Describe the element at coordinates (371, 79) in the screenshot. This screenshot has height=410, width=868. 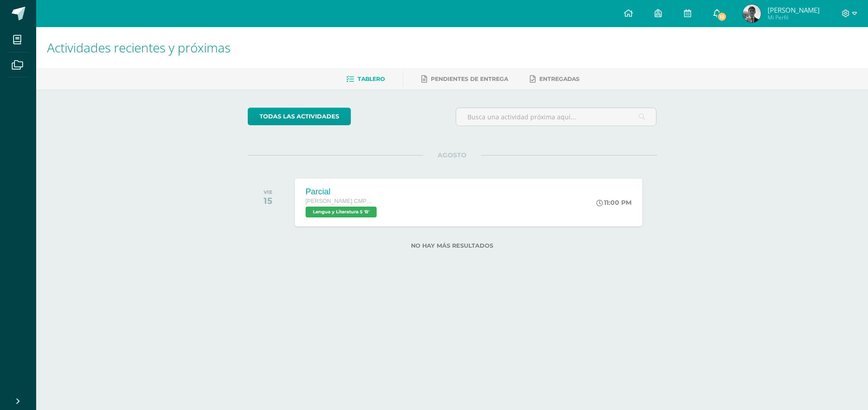
I see `span: Tablero` at that location.